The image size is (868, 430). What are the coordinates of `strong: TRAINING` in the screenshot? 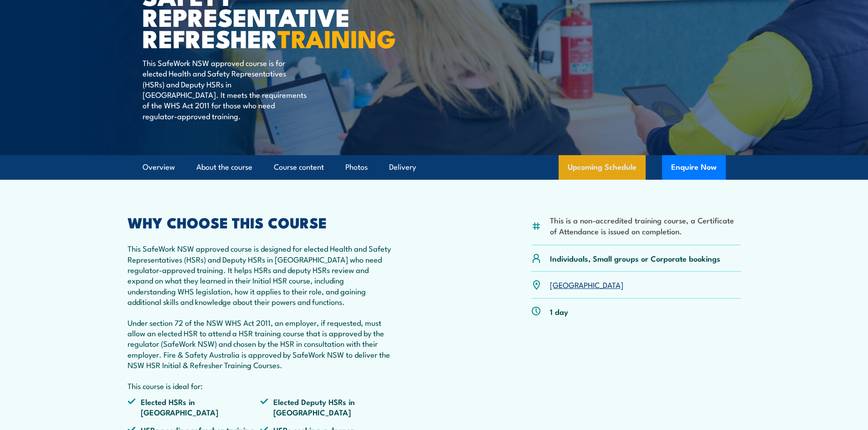 It's located at (337, 37).